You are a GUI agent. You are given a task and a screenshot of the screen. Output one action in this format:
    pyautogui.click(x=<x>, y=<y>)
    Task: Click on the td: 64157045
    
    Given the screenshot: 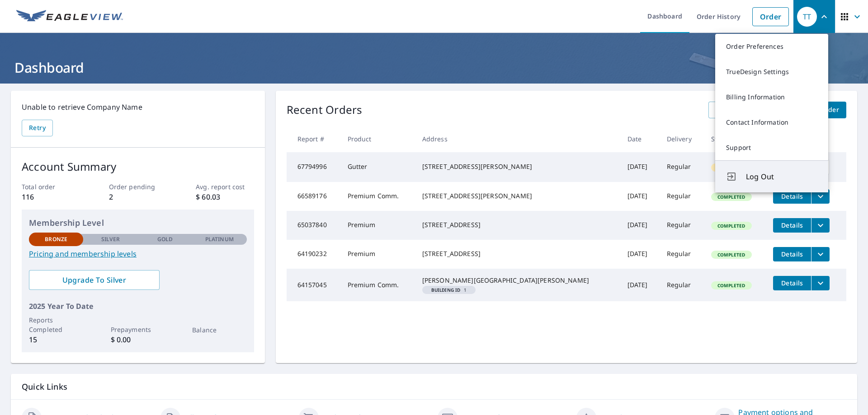 What is the action you would take?
    pyautogui.click(x=313, y=285)
    